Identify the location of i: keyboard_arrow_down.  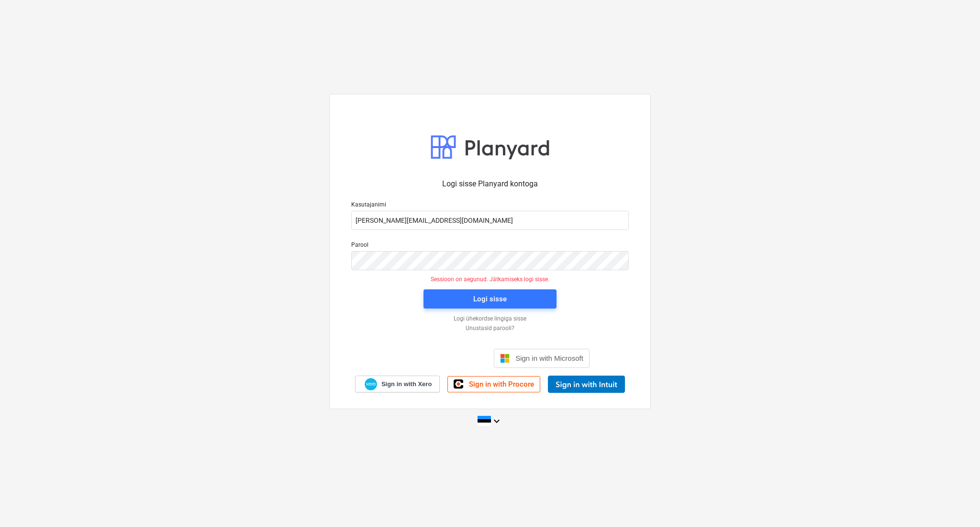
(497, 421).